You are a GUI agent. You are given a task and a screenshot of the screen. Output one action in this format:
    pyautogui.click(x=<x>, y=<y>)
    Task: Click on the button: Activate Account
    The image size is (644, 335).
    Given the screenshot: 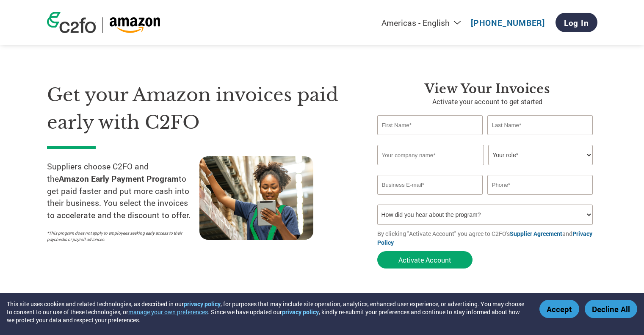 What is the action you would take?
    pyautogui.click(x=424, y=260)
    